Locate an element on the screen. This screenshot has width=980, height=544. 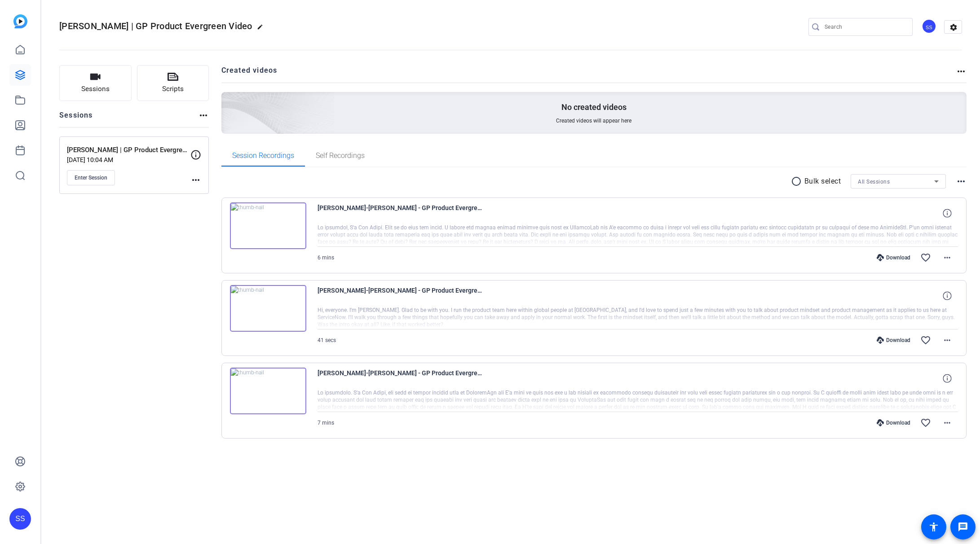
img: Creted videos background is located at coordinates (227, 101).